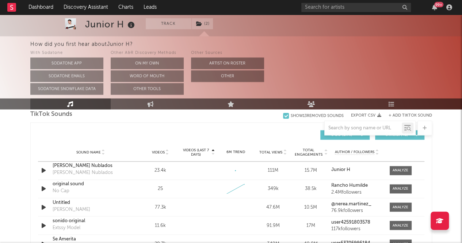 This screenshot has width=462, height=243. What do you see at coordinates (271, 152) in the screenshot?
I see `span: Total Views` at bounding box center [271, 152].